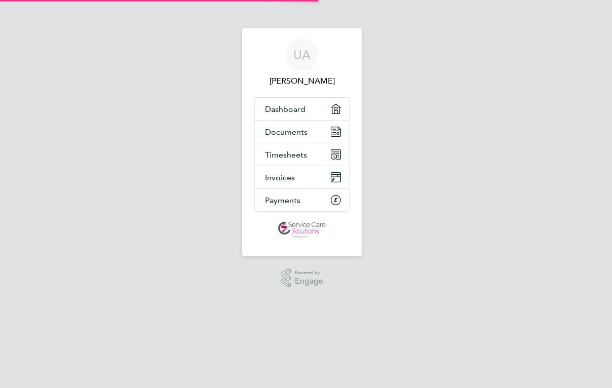 This screenshot has height=388, width=612. I want to click on span: Powered by, so click(309, 272).